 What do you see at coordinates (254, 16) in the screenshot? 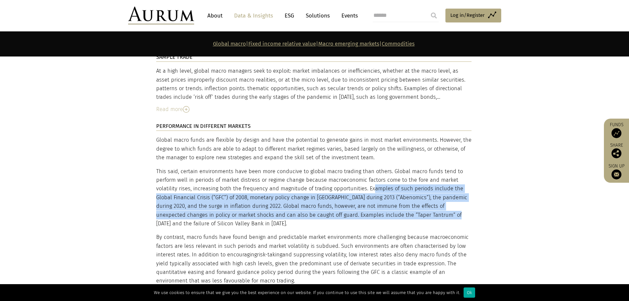
I see `a: Data & Insights` at bounding box center [254, 16].